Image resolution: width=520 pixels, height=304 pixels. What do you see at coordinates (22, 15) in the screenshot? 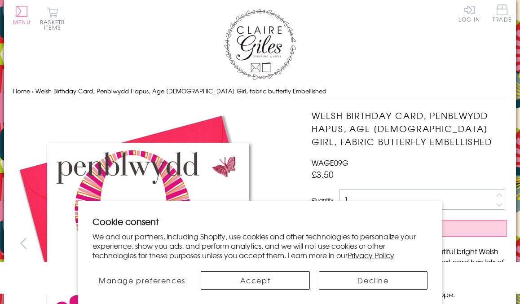
I see `button: Menu` at bounding box center [22, 15].